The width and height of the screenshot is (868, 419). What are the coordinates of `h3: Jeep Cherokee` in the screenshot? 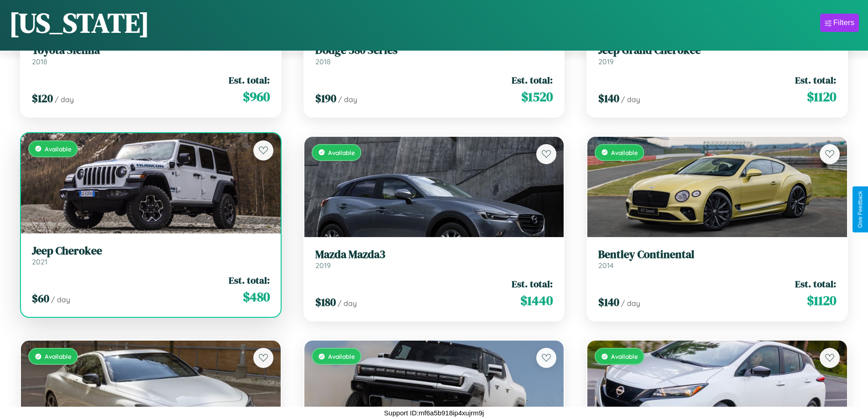 It's located at (151, 251).